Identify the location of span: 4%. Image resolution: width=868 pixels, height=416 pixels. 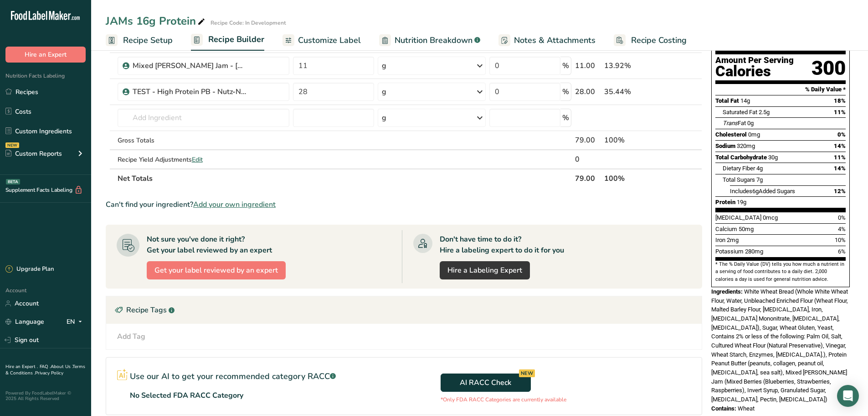
(842, 228).